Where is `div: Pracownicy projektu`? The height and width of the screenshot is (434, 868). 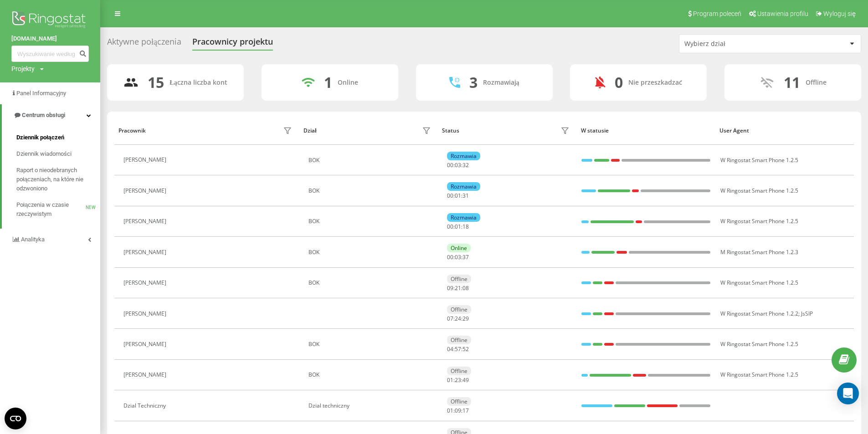 div: Pracownicy projektu is located at coordinates (233, 44).